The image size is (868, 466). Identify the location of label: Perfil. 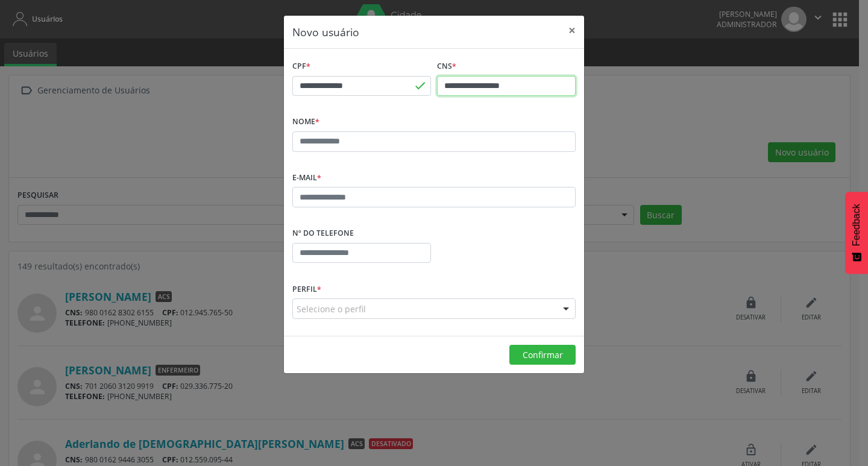
(307, 289).